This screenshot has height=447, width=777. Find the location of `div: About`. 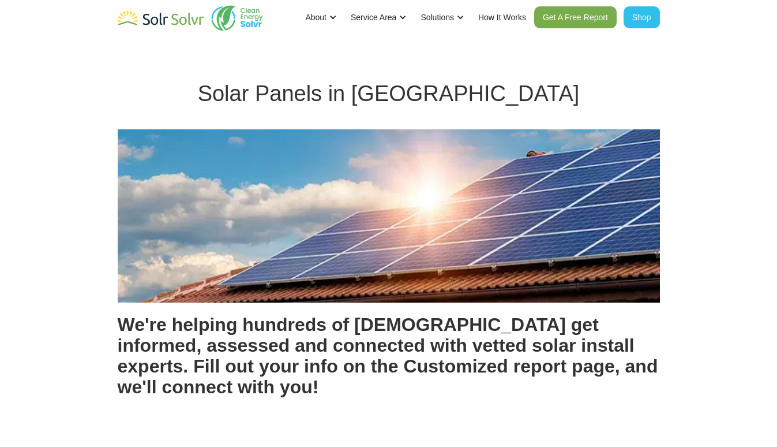

div: About is located at coordinates (316, 17).